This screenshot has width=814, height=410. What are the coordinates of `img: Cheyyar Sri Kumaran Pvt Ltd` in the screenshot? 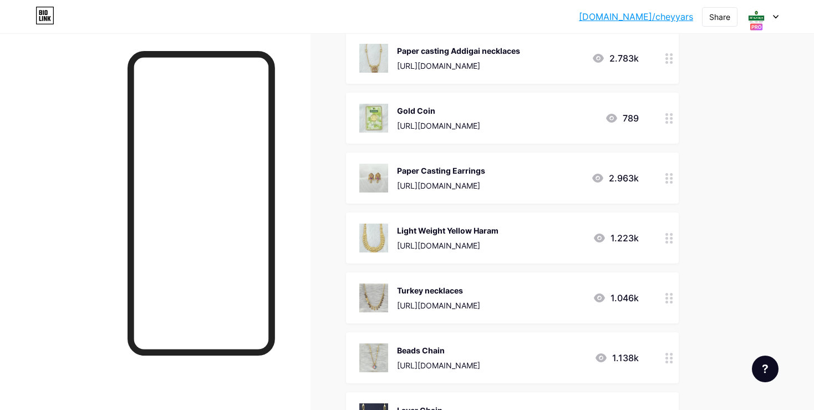 It's located at (756, 17).